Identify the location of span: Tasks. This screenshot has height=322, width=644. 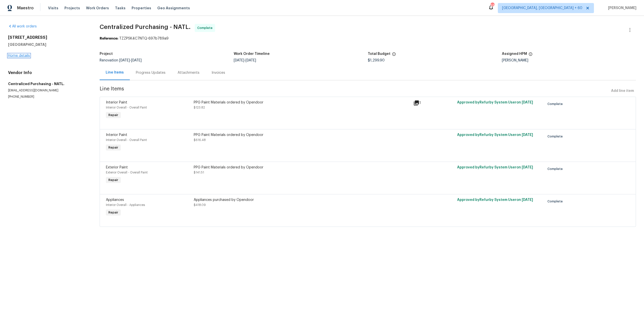
(120, 8).